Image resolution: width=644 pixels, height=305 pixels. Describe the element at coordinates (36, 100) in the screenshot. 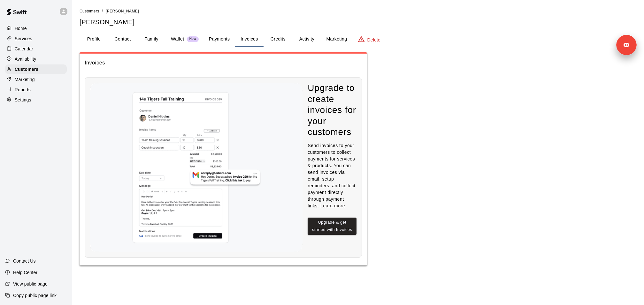

I see `a: Settings` at that location.